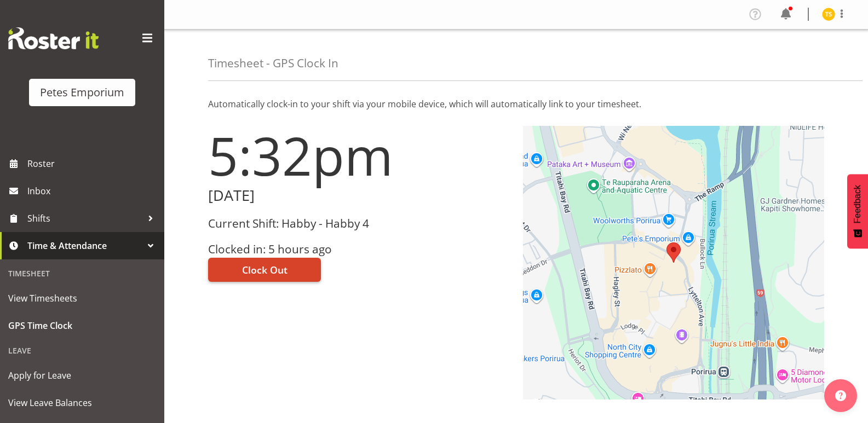 The width and height of the screenshot is (868, 423). What do you see at coordinates (93, 191) in the screenshot?
I see `span: Inbox` at bounding box center [93, 191].